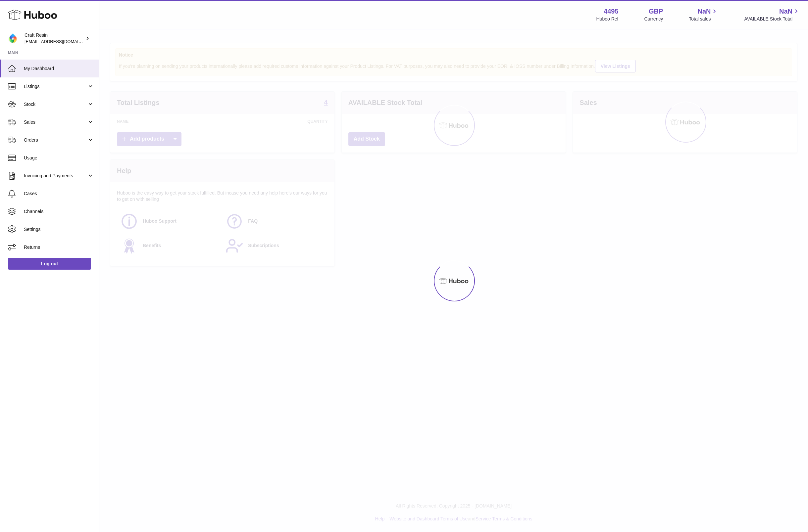 The image size is (808, 532). What do you see at coordinates (772, 19) in the screenshot?
I see `span: AVAILABLE Stock Total` at bounding box center [772, 19].